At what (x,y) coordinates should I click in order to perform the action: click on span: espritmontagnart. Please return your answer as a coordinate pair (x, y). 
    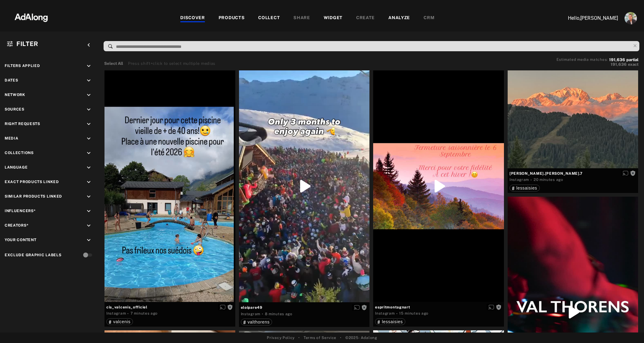
    Looking at the image, I should click on (438, 307).